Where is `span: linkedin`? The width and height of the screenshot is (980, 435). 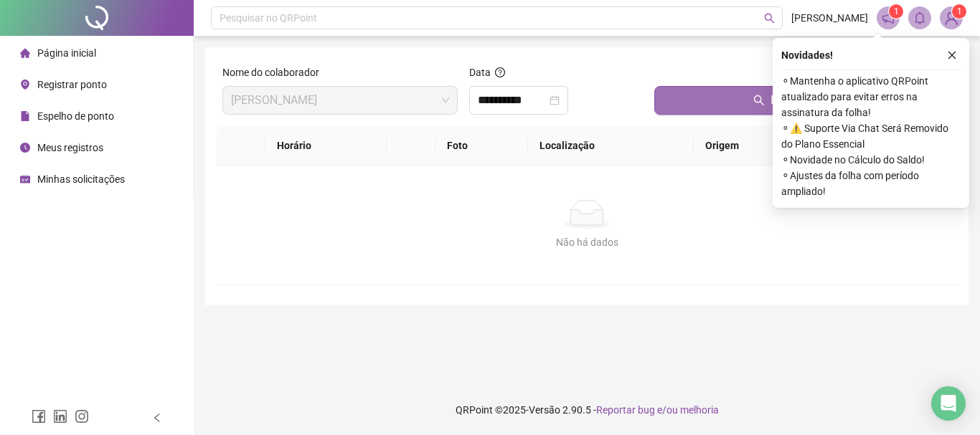 span: linkedin is located at coordinates (60, 416).